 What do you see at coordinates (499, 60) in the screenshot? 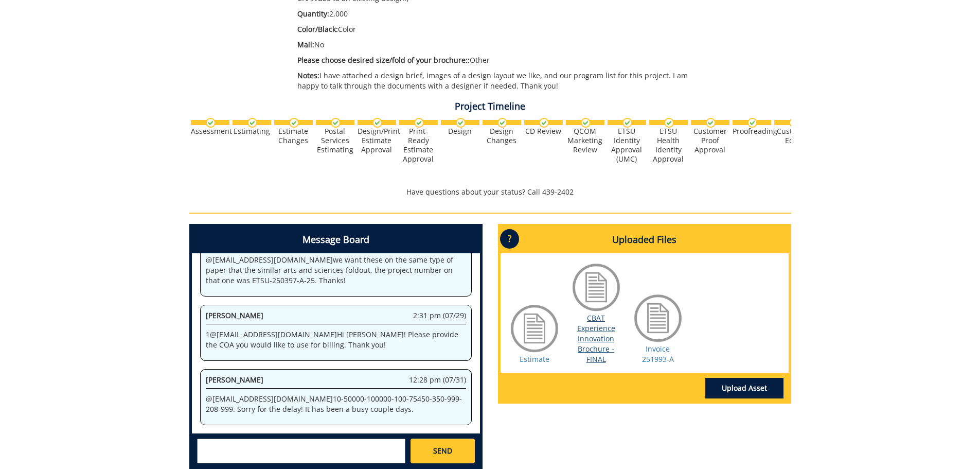
I see `p: Other` at bounding box center [499, 60].